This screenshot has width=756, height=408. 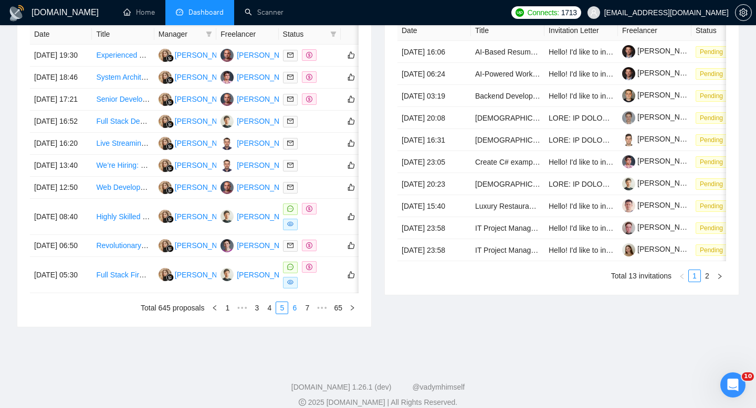 What do you see at coordinates (707, 276) in the screenshot?
I see `li: 2` at bounding box center [707, 276].